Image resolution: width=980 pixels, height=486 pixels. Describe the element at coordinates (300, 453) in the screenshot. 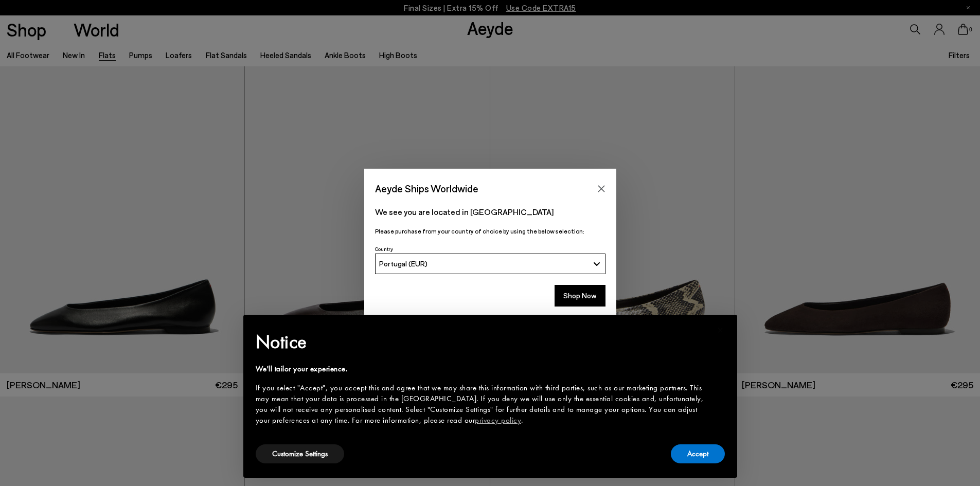

I see `button: Customize Settings` at that location.